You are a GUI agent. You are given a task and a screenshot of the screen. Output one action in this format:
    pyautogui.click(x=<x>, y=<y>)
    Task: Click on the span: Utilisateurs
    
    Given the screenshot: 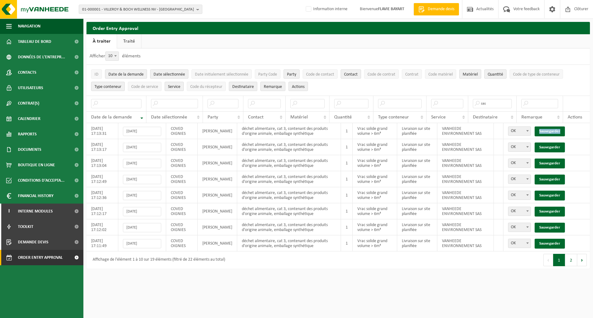 What is the action you would take?
    pyautogui.click(x=31, y=88)
    